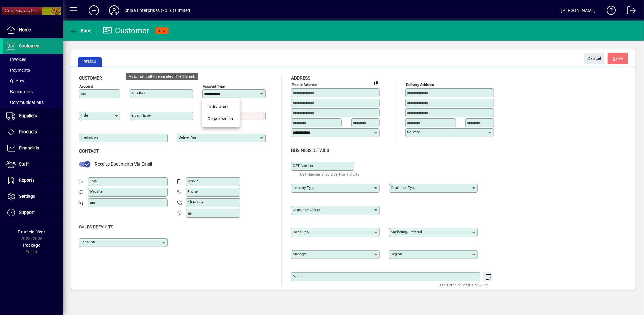 The image size is (644, 315). I want to click on span: Communications, so click(25, 102).